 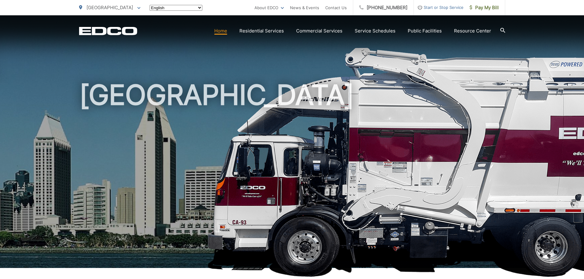 What do you see at coordinates (261, 31) in the screenshot?
I see `a: Residential Services` at bounding box center [261, 31].